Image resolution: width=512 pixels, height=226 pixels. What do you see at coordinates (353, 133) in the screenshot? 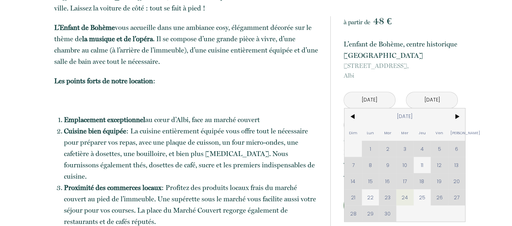
I see `span: Dim` at bounding box center [353, 133].